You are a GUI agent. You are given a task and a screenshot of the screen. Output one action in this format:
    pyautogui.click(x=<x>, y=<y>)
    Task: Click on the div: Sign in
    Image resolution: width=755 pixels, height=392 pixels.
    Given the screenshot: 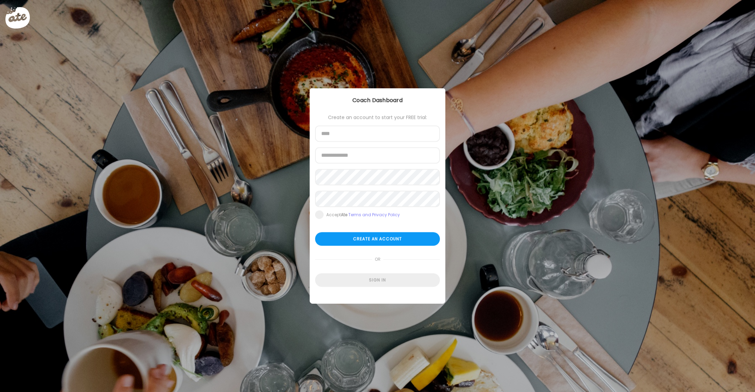 What is the action you would take?
    pyautogui.click(x=378, y=280)
    